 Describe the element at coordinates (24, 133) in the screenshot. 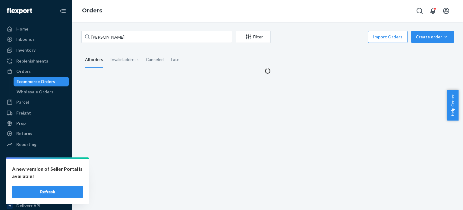

I see `div: Returns` at that location.